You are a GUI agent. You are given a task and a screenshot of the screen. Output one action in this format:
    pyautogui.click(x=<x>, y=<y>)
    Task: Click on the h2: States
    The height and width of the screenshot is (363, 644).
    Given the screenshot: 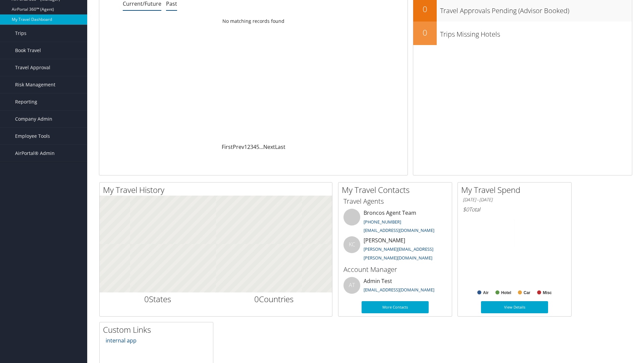 What is the action you would take?
    pyautogui.click(x=158, y=299)
    